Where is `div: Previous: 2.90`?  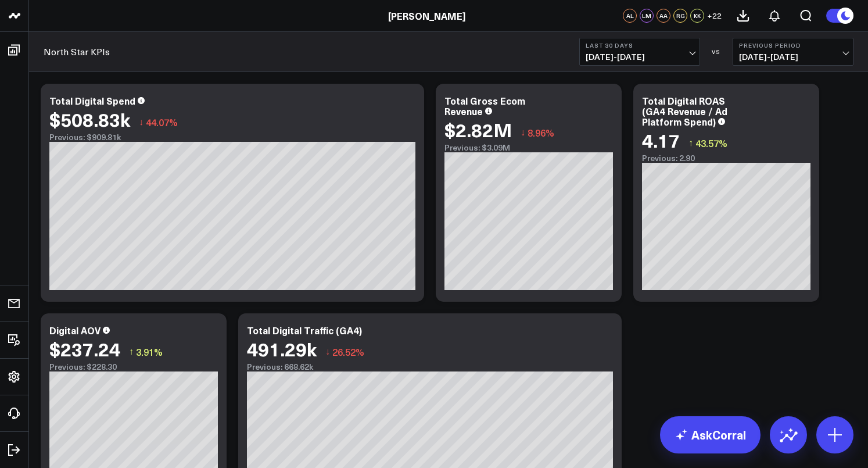
div: Previous: 2.90 is located at coordinates (726, 158).